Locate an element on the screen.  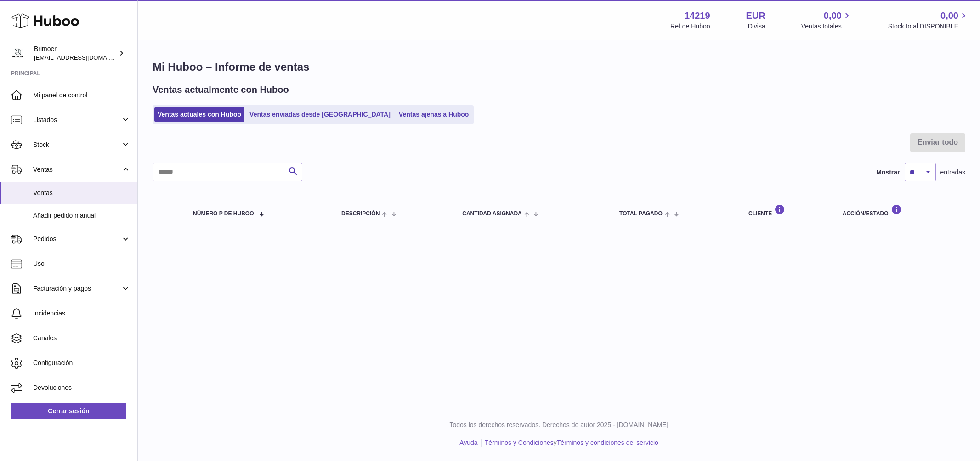
span: Pedidos is located at coordinates (77, 239).